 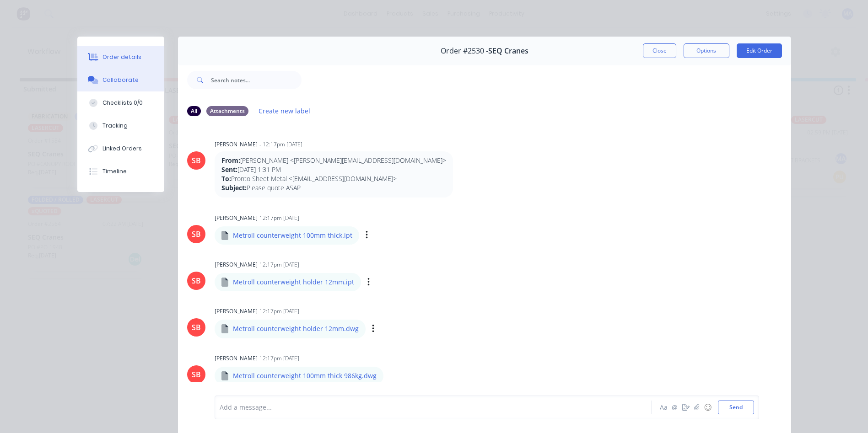 I want to click on p: Metroll counterweight 100mm thick.ipt, so click(x=292, y=236).